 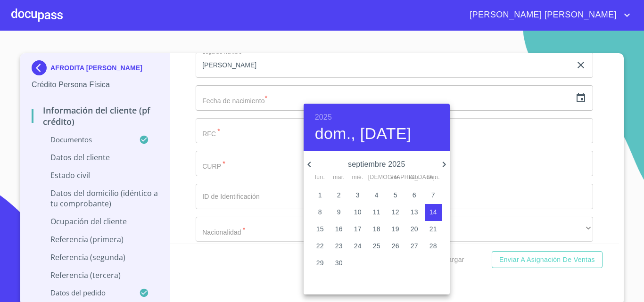 I want to click on p: 9, so click(x=339, y=212).